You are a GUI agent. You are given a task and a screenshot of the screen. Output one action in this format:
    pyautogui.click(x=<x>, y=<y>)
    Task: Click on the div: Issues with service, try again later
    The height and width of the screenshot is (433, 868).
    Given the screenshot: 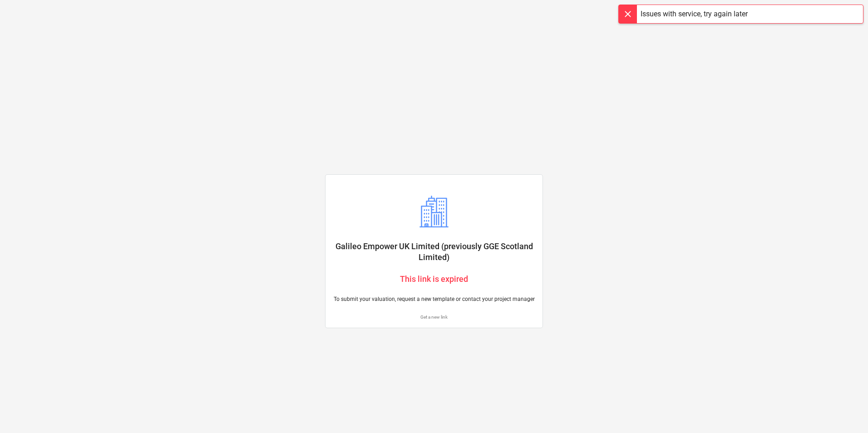 What is the action you would take?
    pyautogui.click(x=694, y=14)
    